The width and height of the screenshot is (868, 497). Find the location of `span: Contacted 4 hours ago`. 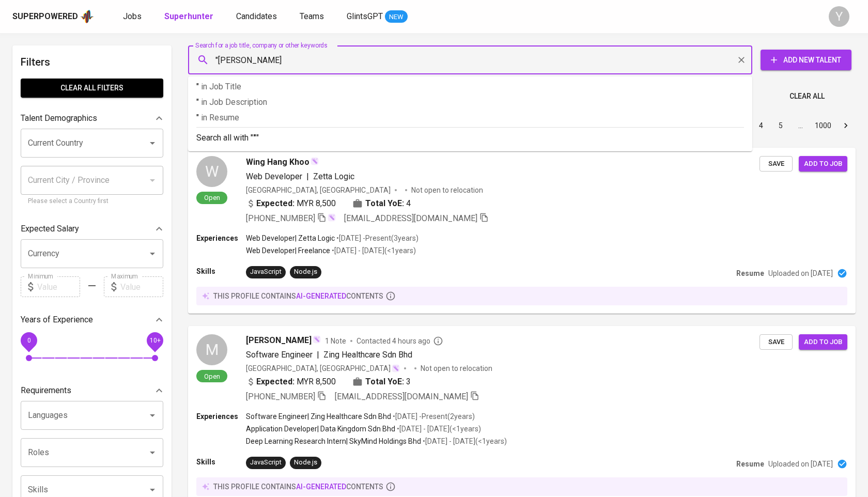

span: Contacted 4 hours ago is located at coordinates (400, 341).